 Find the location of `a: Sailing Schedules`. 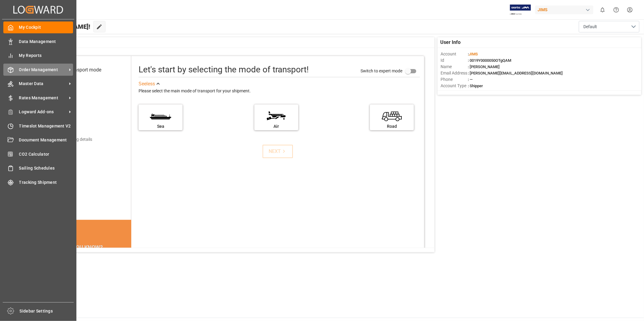

a: Sailing Schedules is located at coordinates (38, 168).